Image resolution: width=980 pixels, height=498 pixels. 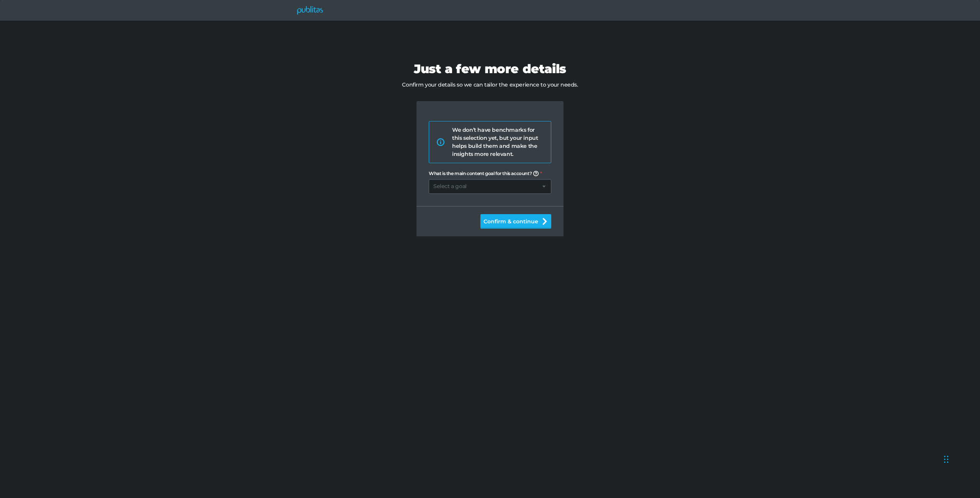 What do you see at coordinates (960, 459) in the screenshot?
I see `div: Chat Widget` at bounding box center [960, 459].